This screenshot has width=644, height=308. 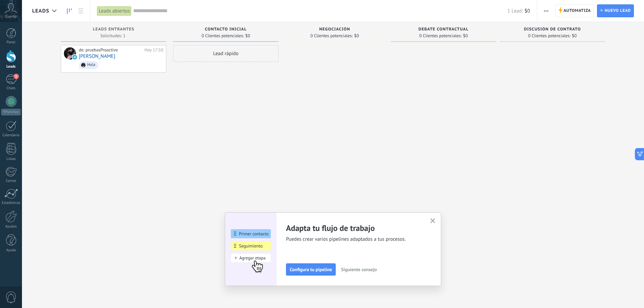 I want to click on span: Automatiza, so click(x=577, y=11).